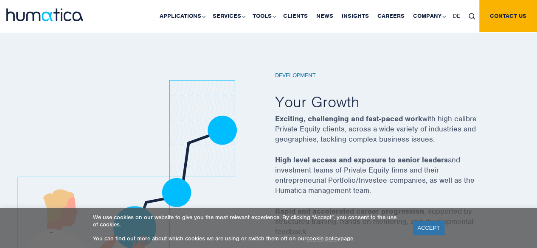  Describe the element at coordinates (361, 160) in the screenshot. I see `strong: High level access and exposure to senior leaders` at that location.